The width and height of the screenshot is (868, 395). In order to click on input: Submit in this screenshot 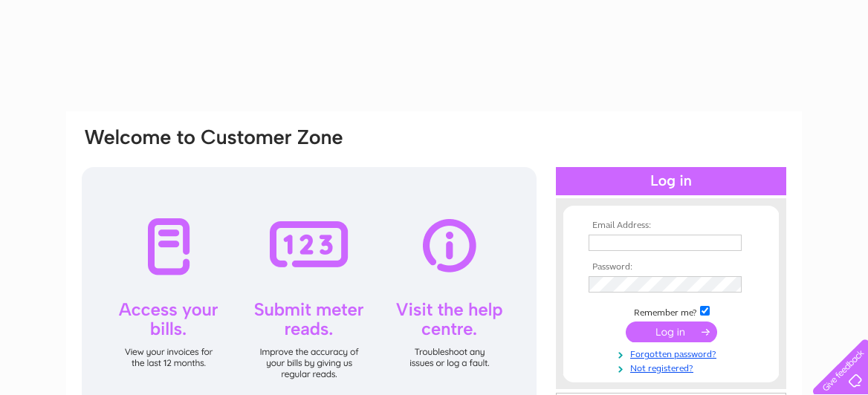, I will do `click(671, 332)`.